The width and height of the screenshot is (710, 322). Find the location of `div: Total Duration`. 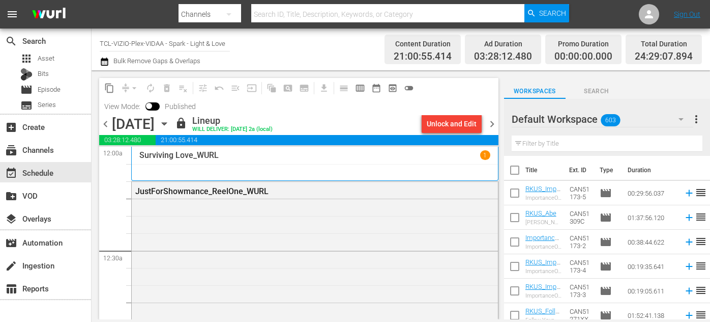

div: Total Duration is located at coordinates (664, 44).